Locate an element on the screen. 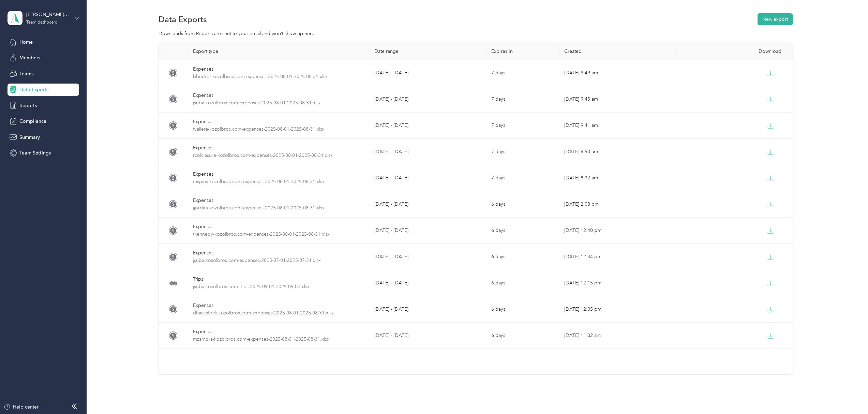 The image size is (868, 414). span: Members is located at coordinates (30, 58).